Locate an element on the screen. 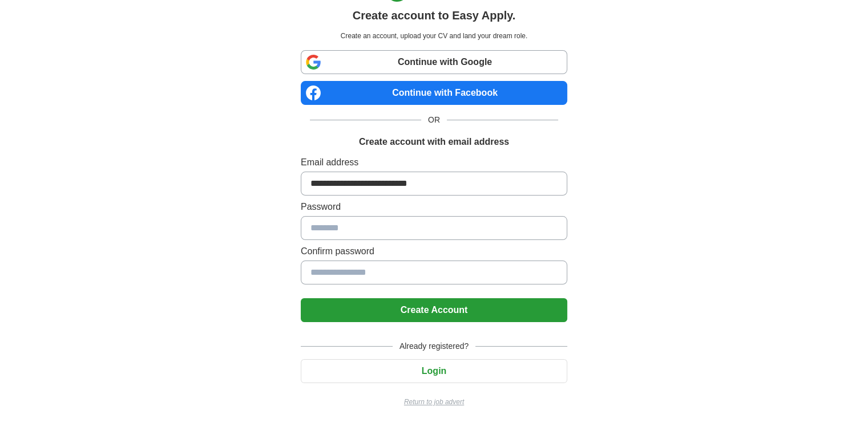 The image size is (868, 423). h1: Create account with email address is located at coordinates (434, 142).